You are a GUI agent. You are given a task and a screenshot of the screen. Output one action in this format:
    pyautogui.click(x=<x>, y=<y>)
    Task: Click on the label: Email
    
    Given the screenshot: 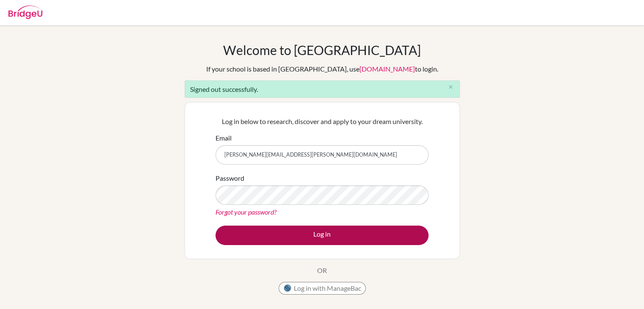 What is the action you would take?
    pyautogui.click(x=223, y=138)
    